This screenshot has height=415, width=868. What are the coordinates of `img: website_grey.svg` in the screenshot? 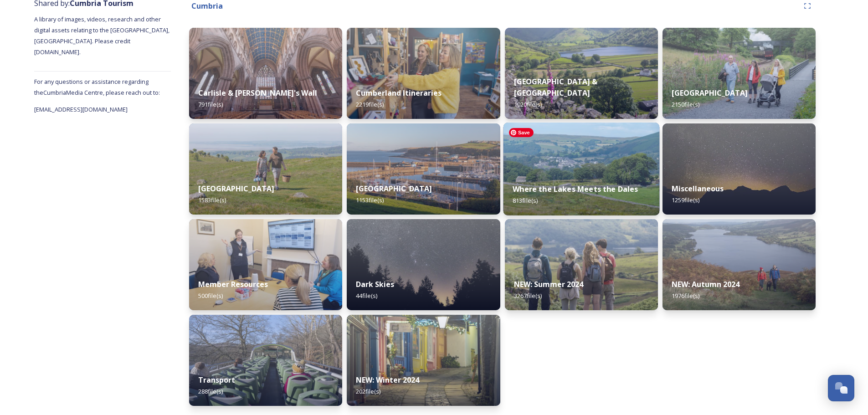 It's located at (18, 27).